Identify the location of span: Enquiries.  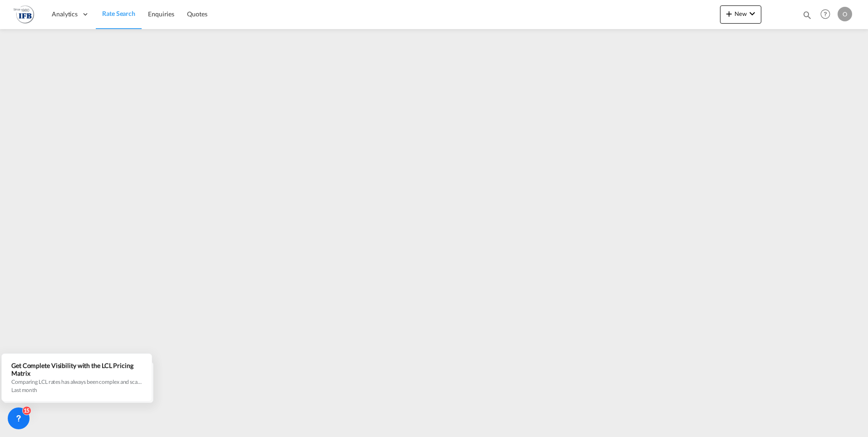
(161, 13).